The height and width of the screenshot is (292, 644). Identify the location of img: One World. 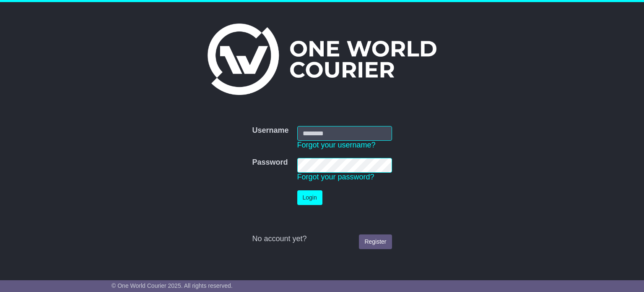
(322, 59).